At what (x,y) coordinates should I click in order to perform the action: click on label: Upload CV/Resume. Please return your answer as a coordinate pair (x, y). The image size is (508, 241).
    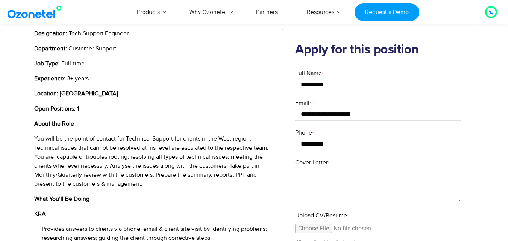
    Looking at the image, I should click on (378, 215).